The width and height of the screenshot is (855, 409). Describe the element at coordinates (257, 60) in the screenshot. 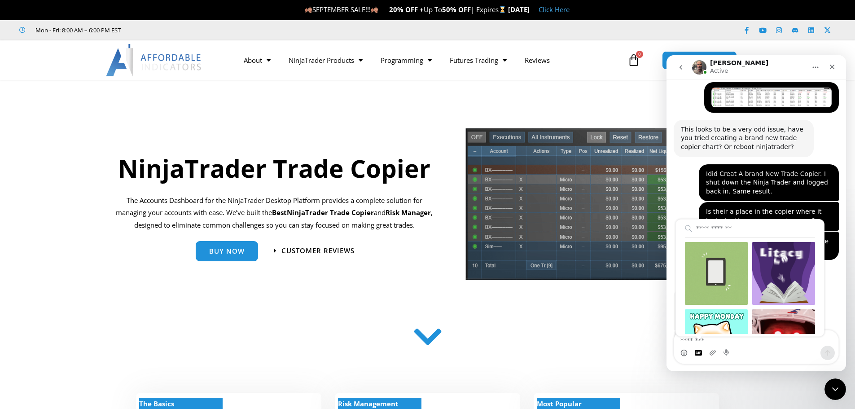

I see `a: About` at that location.